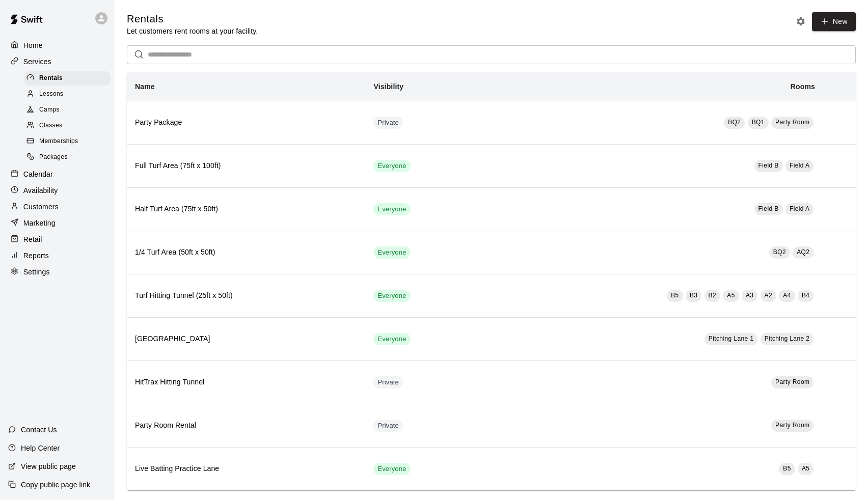  What do you see at coordinates (388, 87) in the screenshot?
I see `b: Visibility` at bounding box center [388, 87].